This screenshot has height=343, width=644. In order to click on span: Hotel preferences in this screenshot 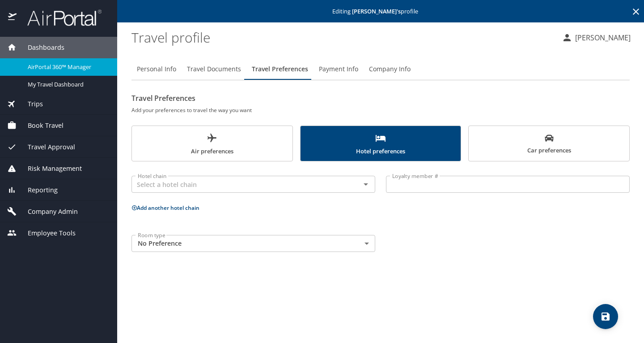, I will do `click(381, 144)`.